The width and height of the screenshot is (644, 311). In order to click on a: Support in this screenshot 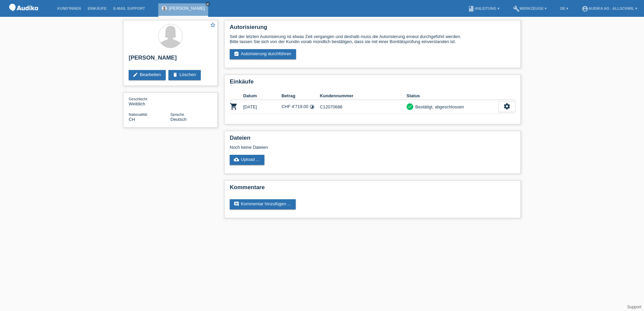, I will do `click(634, 307)`.